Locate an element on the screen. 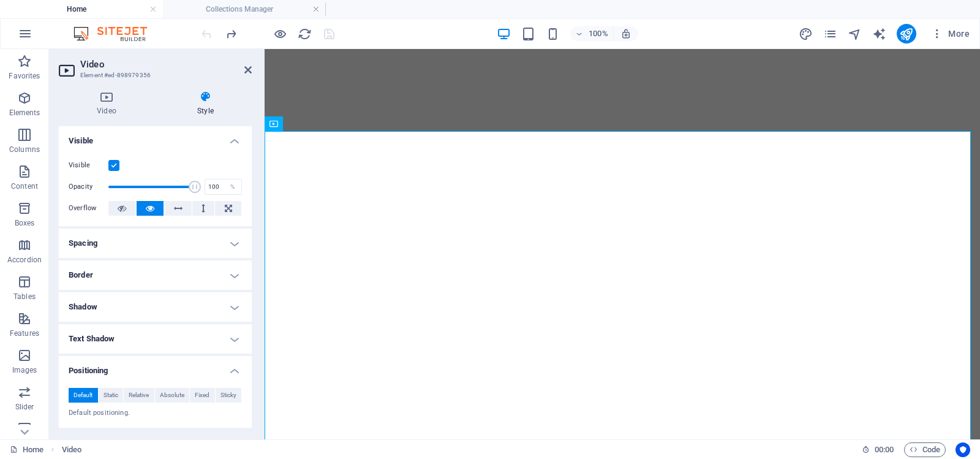 The width and height of the screenshot is (980, 459). span: More is located at coordinates (950, 34).